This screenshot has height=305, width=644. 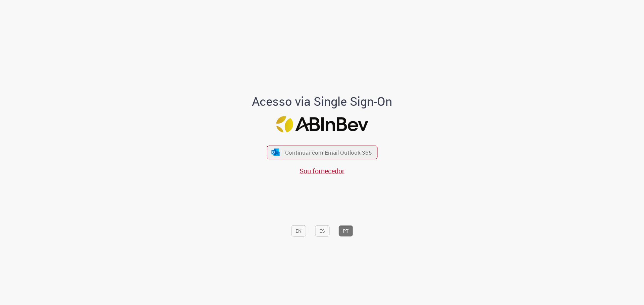 What do you see at coordinates (276, 152) in the screenshot?
I see `img: ícone Azure/Microsoft 360` at bounding box center [276, 152].